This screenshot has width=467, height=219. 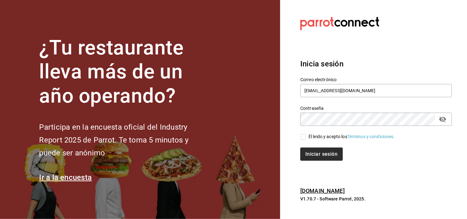 What do you see at coordinates (376, 64) in the screenshot?
I see `h3: Inicia sesión` at bounding box center [376, 64].